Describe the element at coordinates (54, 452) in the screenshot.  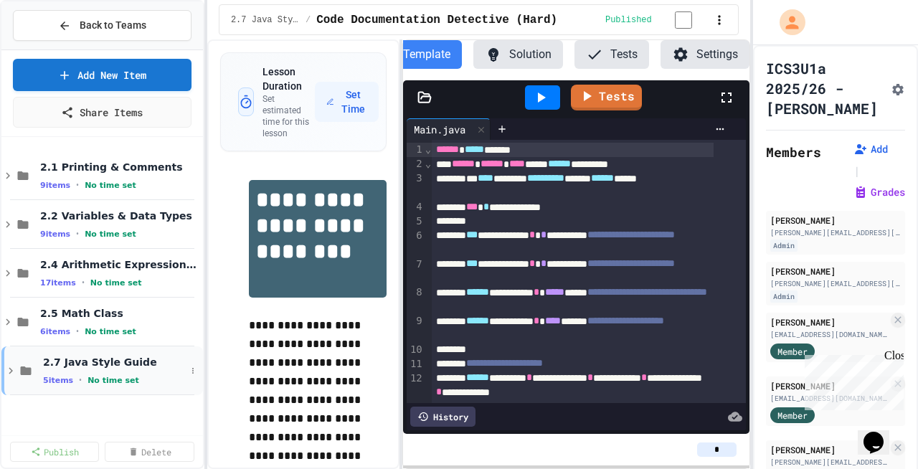
I see `a: Publish` at that location.